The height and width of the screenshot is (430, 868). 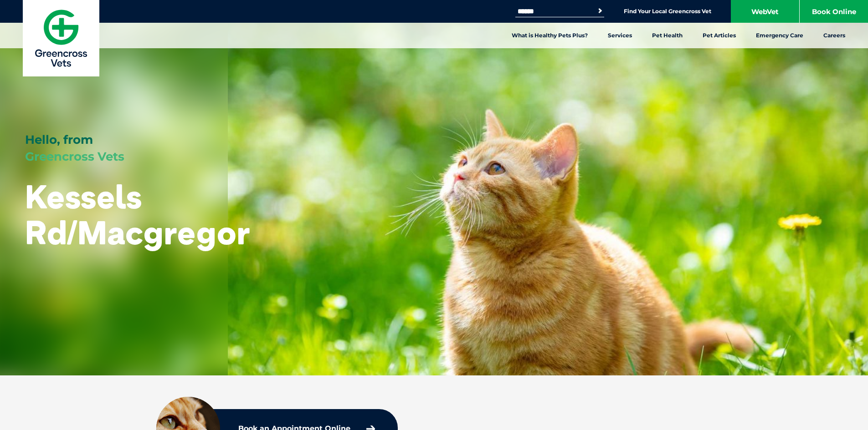 I want to click on span: Hello, from, so click(x=59, y=140).